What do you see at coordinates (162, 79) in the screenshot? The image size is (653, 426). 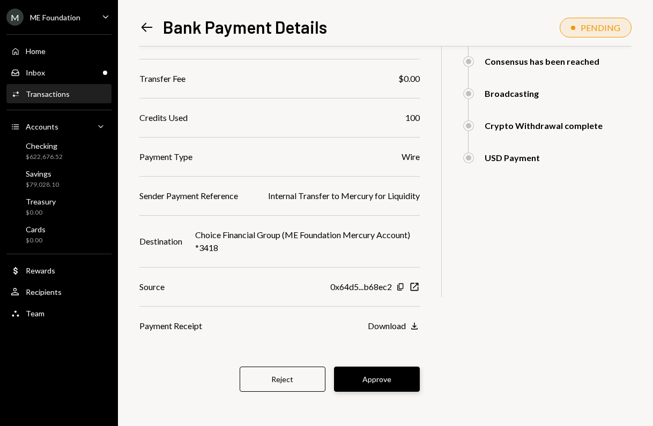 I see `div: Transfer Fee` at bounding box center [162, 79].